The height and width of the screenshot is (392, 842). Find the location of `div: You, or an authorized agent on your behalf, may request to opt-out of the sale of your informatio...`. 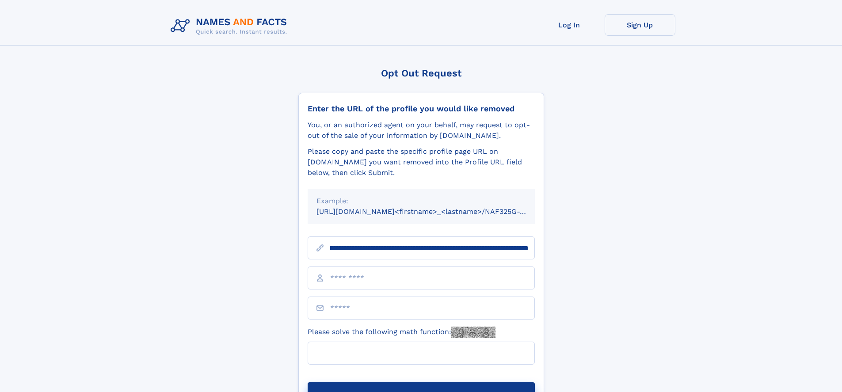

div: You, or an authorized agent on your behalf, may request to opt-out of the sale of your informatio... is located at coordinates (421, 130).